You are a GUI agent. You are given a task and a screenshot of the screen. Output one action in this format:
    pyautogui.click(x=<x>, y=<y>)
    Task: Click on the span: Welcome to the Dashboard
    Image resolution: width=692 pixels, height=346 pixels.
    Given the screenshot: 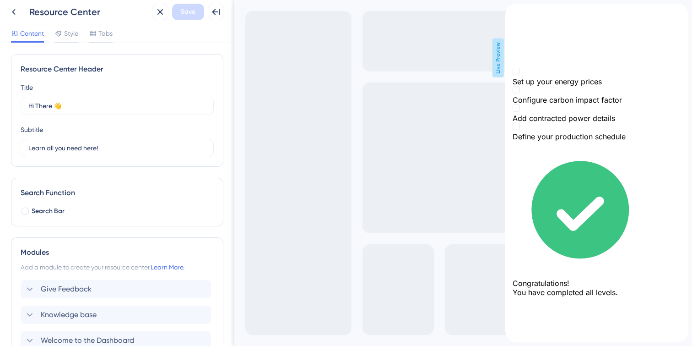 What is the action you would take?
    pyautogui.click(x=87, y=340)
    